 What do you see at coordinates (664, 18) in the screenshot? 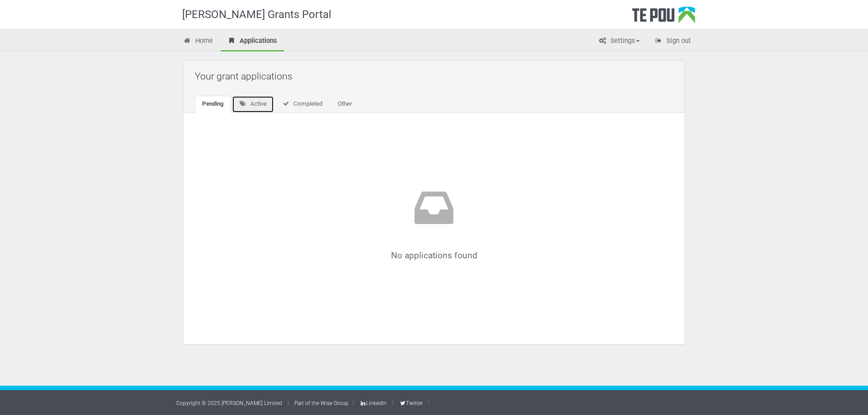
I see `div: Te Pou Logo` at bounding box center [664, 18].